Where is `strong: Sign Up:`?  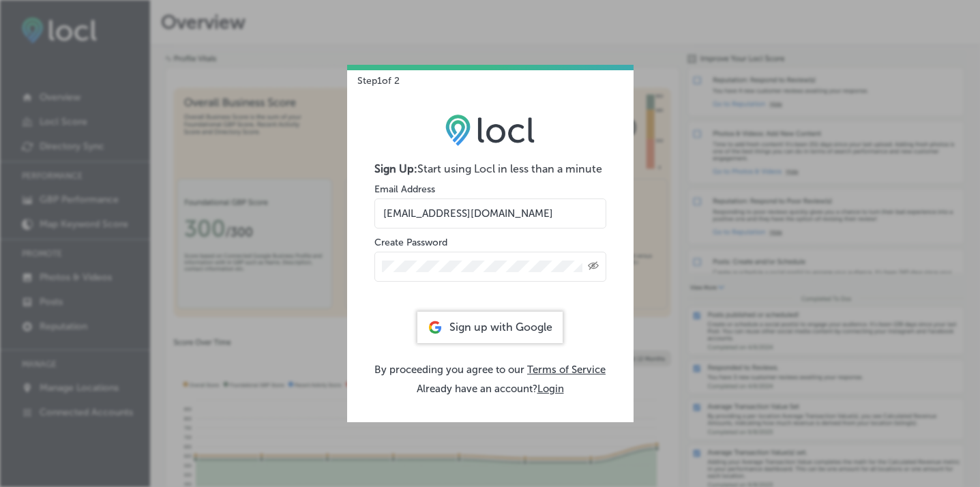 strong: Sign Up: is located at coordinates (396, 168).